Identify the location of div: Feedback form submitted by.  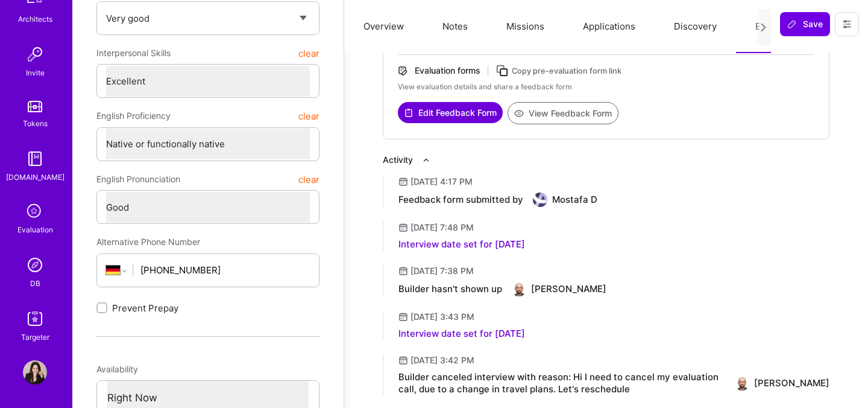
(460, 200).